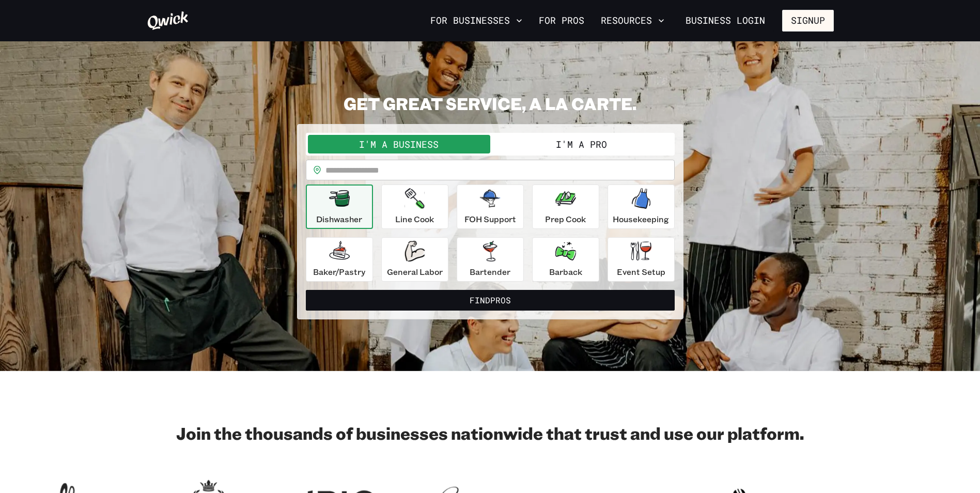  What do you see at coordinates (415, 272) in the screenshot?
I see `p: General Labor` at bounding box center [415, 272].